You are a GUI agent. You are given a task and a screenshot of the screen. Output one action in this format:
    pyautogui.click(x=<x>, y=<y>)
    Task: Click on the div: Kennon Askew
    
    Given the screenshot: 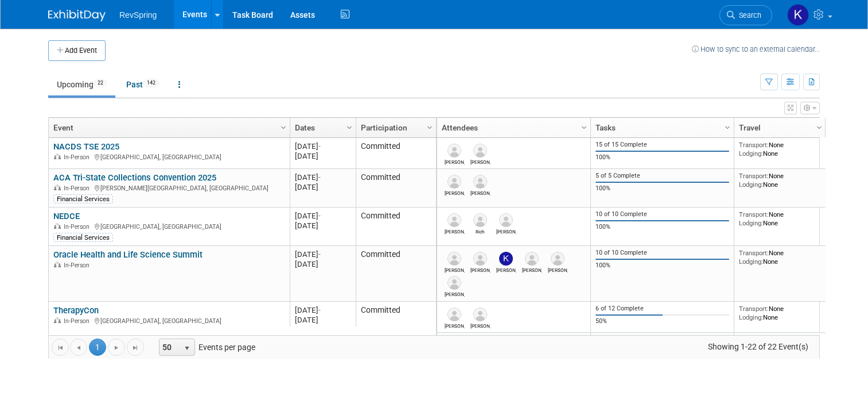 What is the action you would take?
    pyautogui.click(x=480, y=268)
    